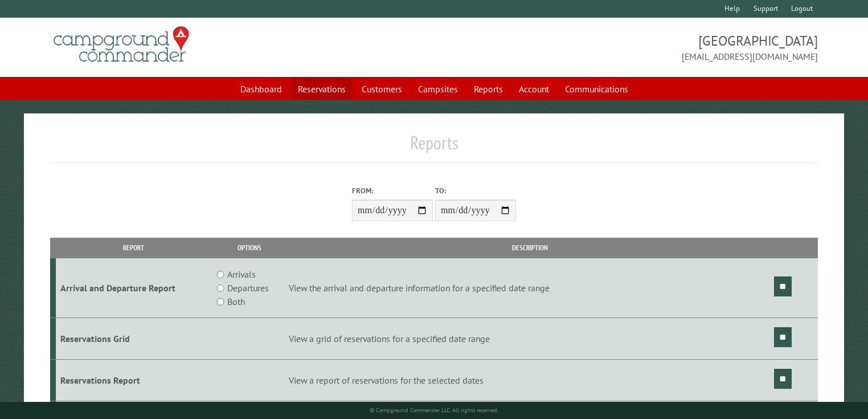 This screenshot has width=868, height=419. Describe the element at coordinates (134, 379) in the screenshot. I see `td: Reservations Report` at that location.